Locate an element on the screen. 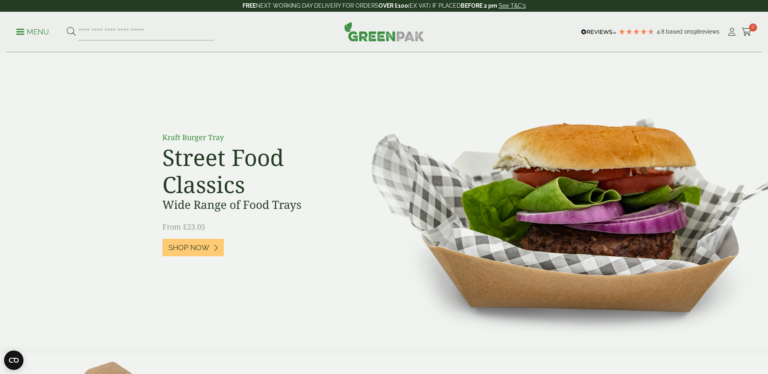 The height and width of the screenshot is (374, 768). strong: BEFORE 2 pm is located at coordinates (479, 6).